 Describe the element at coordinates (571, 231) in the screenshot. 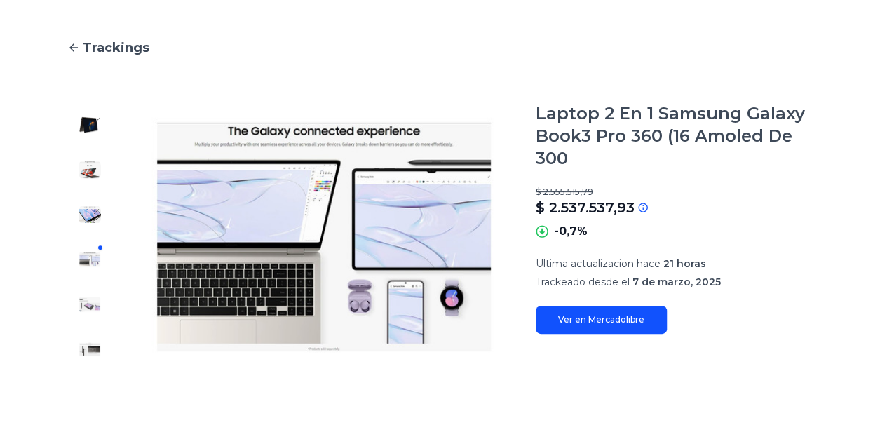

I see `p: -0,7%` at that location.